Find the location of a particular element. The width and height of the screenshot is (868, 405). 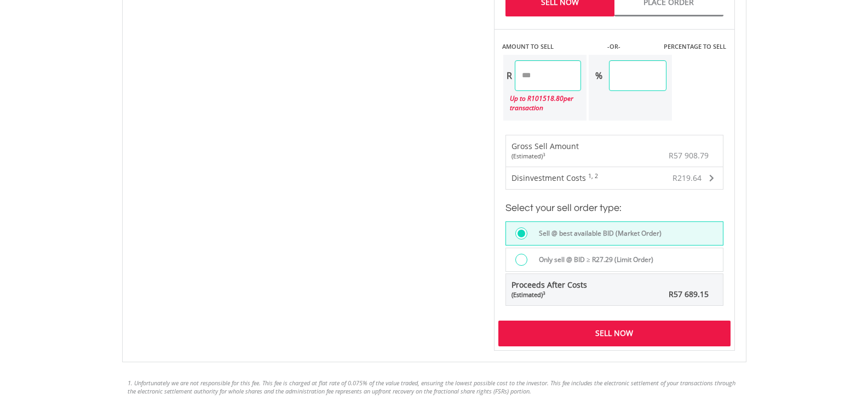

span: Proceeds After Costs is located at coordinates (550, 290).